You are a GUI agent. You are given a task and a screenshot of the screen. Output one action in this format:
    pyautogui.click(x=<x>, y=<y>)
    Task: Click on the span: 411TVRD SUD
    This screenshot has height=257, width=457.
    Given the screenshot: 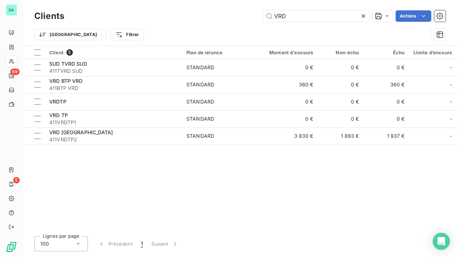 What is the action you would take?
    pyautogui.click(x=114, y=71)
    